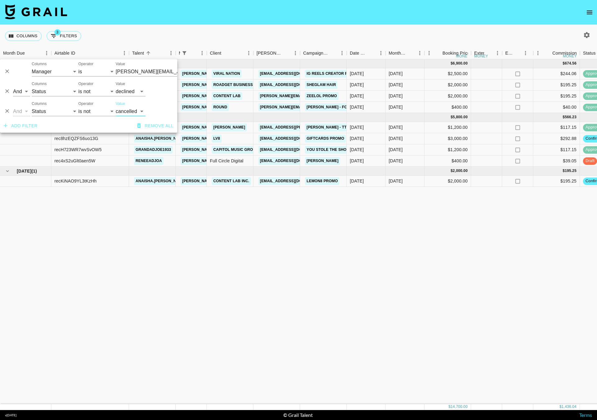  Describe the element at coordinates (589, 53) in the screenshot. I see `div: Status` at that location.